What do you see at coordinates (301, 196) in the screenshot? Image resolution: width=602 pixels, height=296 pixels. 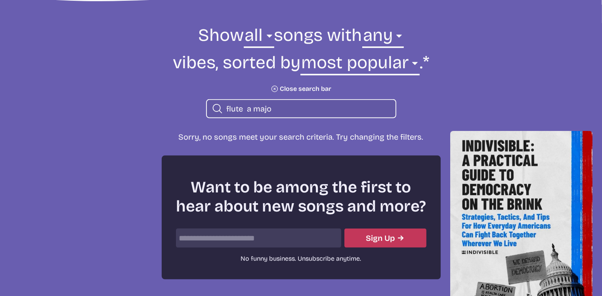 I see `h2: Want to be among the first to hear about new songs and more?` at bounding box center [301, 196].